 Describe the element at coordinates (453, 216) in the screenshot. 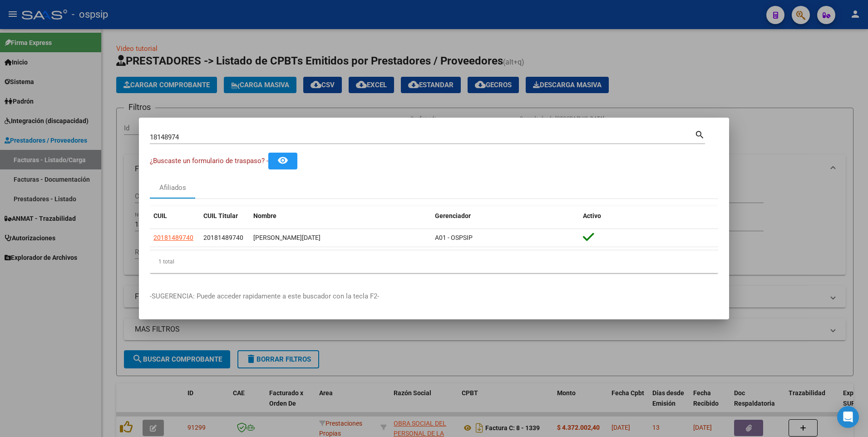

I see `span: Gerenciador` at that location.